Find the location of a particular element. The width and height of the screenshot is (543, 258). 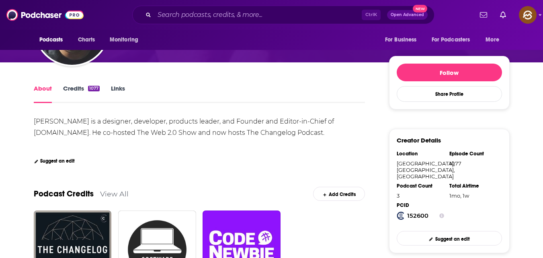

a: Credits1077 is located at coordinates (81, 94).